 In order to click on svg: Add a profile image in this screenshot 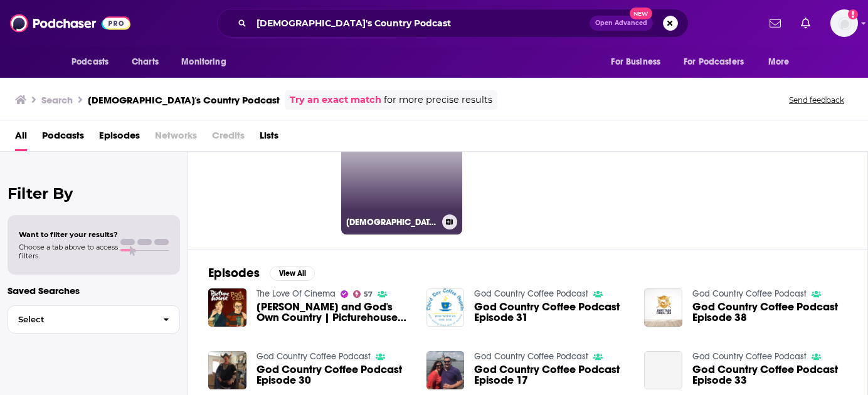, I will do `click(853, 14)`.